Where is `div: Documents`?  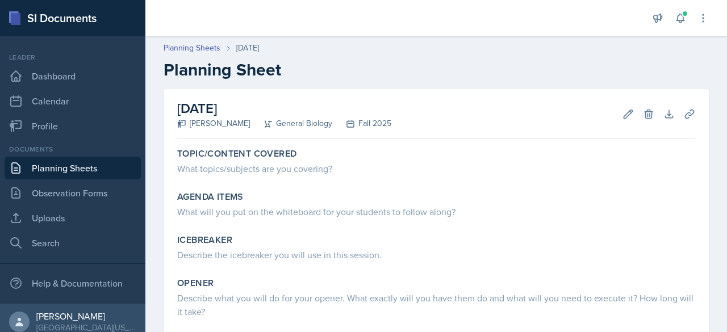
div: Documents is located at coordinates (73, 149).